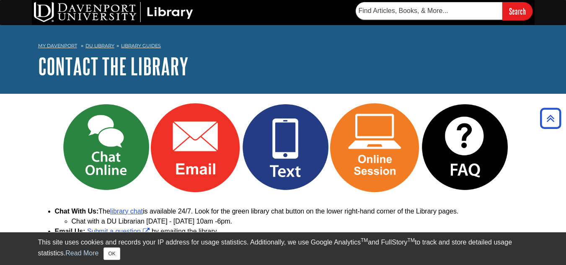 Image resolution: width=566 pixels, height=265 pixels. Describe the element at coordinates (518, 11) in the screenshot. I see `input: Search` at that location.